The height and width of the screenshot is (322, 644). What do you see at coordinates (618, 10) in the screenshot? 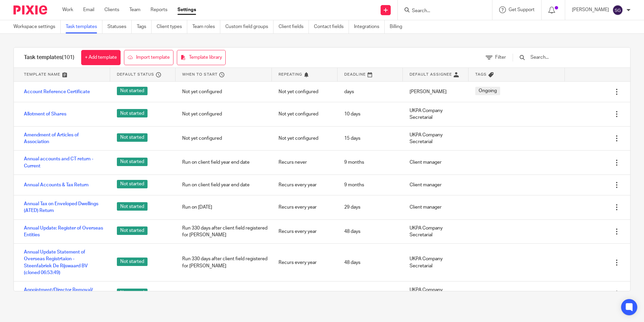
I see `img: svg%3E` at bounding box center [618, 10].